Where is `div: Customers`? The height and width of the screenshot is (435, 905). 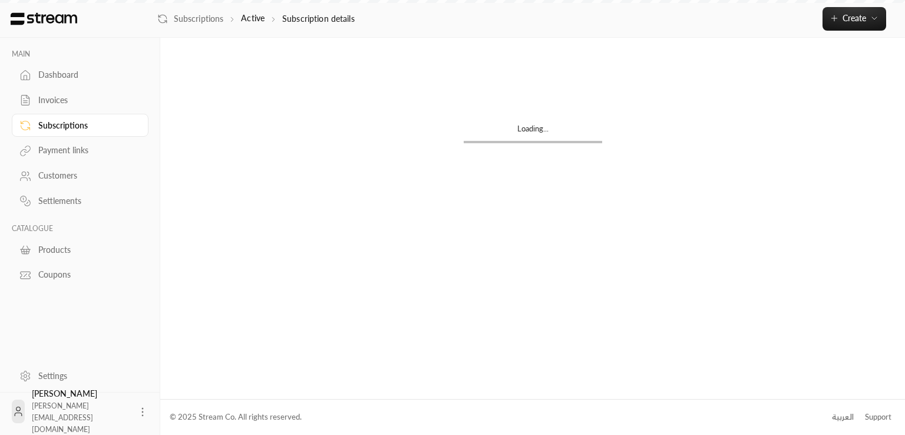 div: Customers is located at coordinates (86, 176).